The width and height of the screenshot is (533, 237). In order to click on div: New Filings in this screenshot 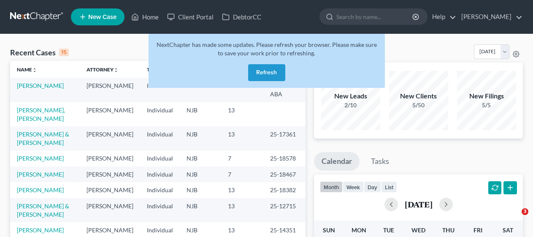, I will do `click(486, 96)`.